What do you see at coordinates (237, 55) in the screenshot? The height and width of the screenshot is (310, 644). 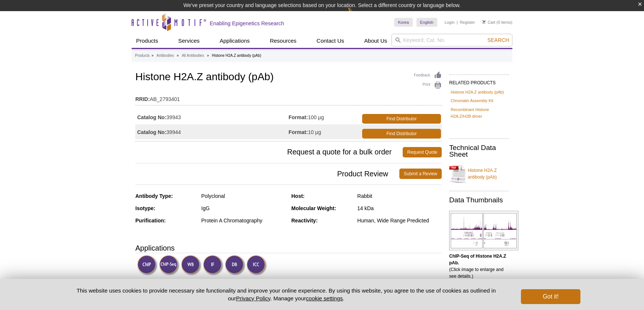 I see `li: Histone H2A.Z antibody (pAb)` at bounding box center [237, 55].